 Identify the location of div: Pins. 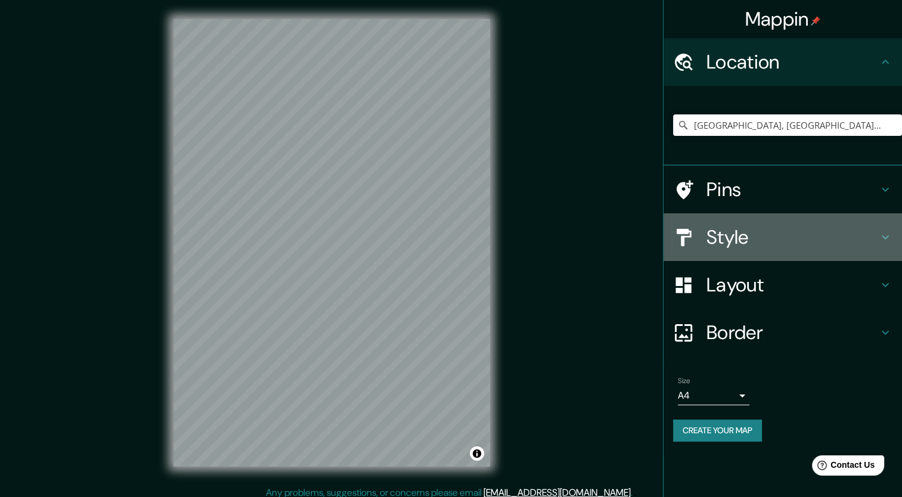
(783, 190).